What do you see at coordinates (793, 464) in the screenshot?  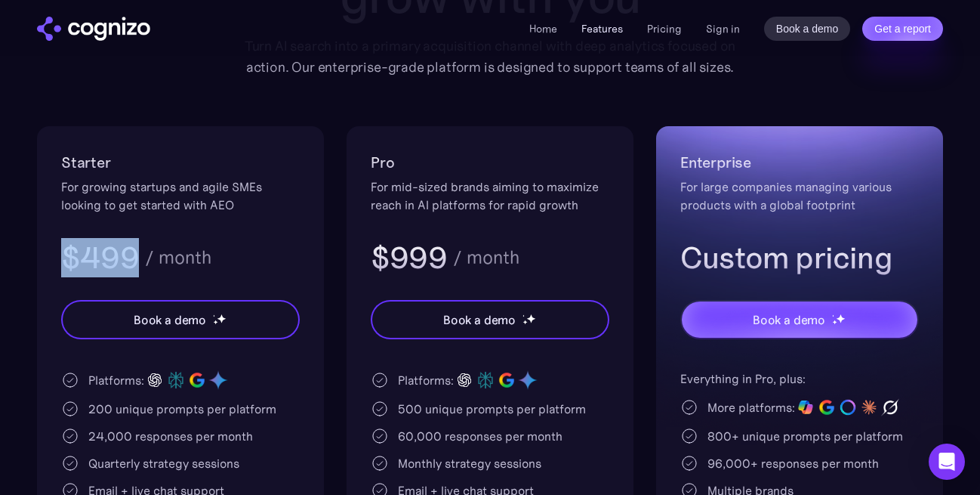 I see `div: 96,000+ responses per month` at bounding box center [793, 464].